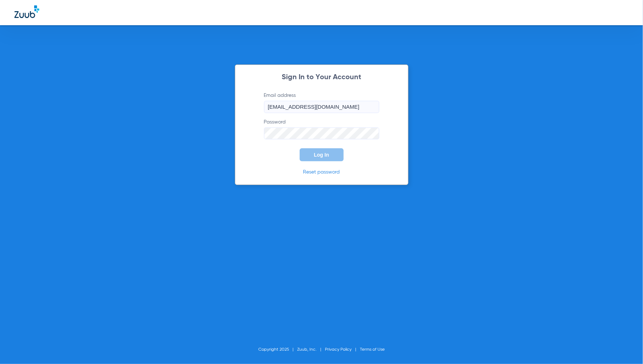 This screenshot has height=364, width=643. What do you see at coordinates (322, 172) in the screenshot?
I see `a: Reset password` at bounding box center [322, 172].